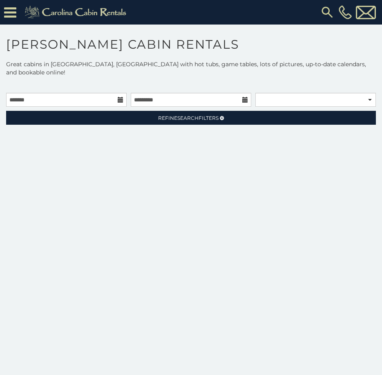 The width and height of the screenshot is (382, 375). I want to click on span: Search, so click(188, 118).